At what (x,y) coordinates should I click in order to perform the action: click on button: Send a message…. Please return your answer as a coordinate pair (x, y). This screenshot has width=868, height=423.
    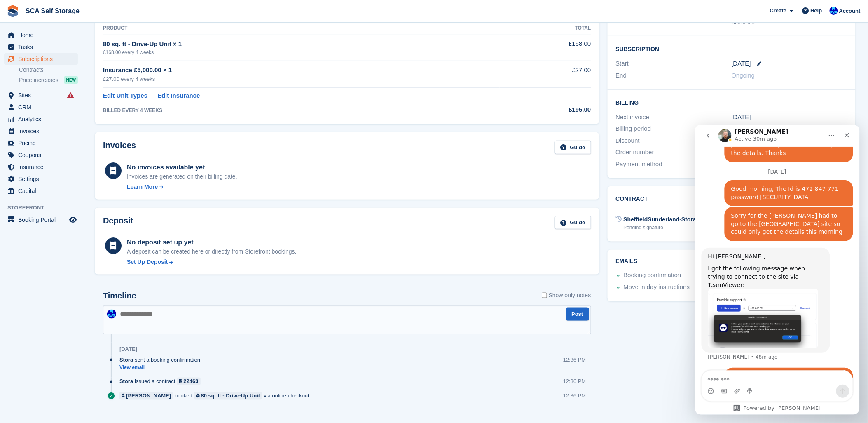
    Looking at the image, I should click on (148, 267).